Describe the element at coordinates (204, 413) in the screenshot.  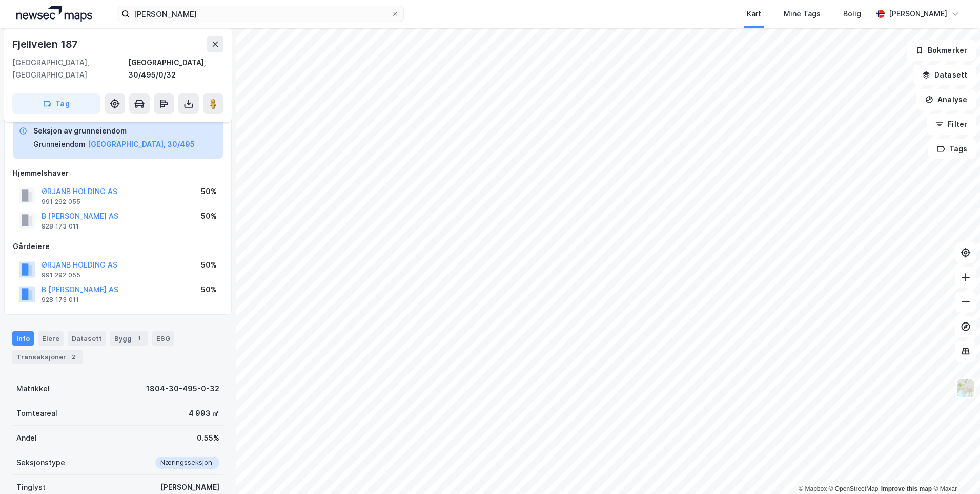
I see `div: 4 993 ㎡` at that location.